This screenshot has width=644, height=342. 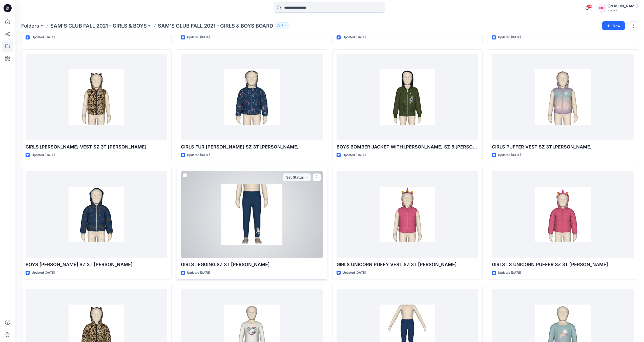 What do you see at coordinates (623, 11) in the screenshot?
I see `div: Garan` at bounding box center [623, 11].